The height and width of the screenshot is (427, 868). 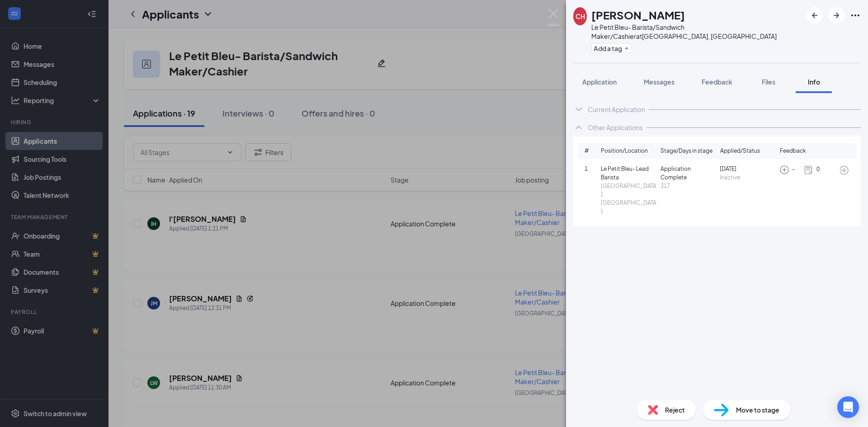 I want to click on div: Current Application, so click(x=617, y=109).